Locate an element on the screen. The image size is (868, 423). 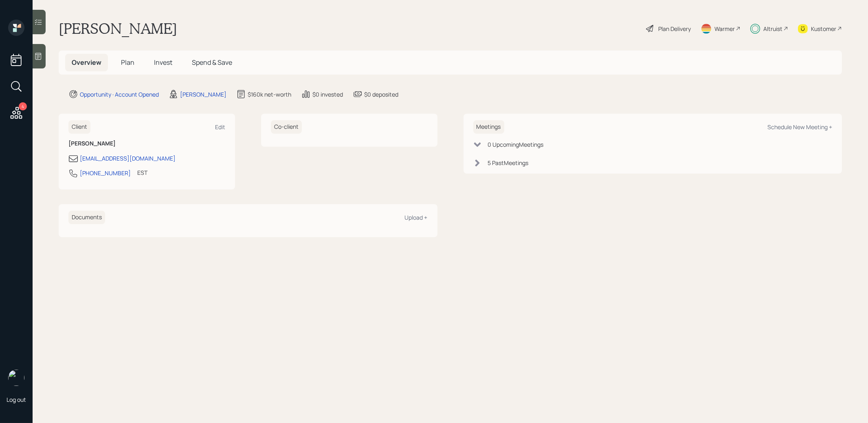
span: Invest is located at coordinates (163, 62).